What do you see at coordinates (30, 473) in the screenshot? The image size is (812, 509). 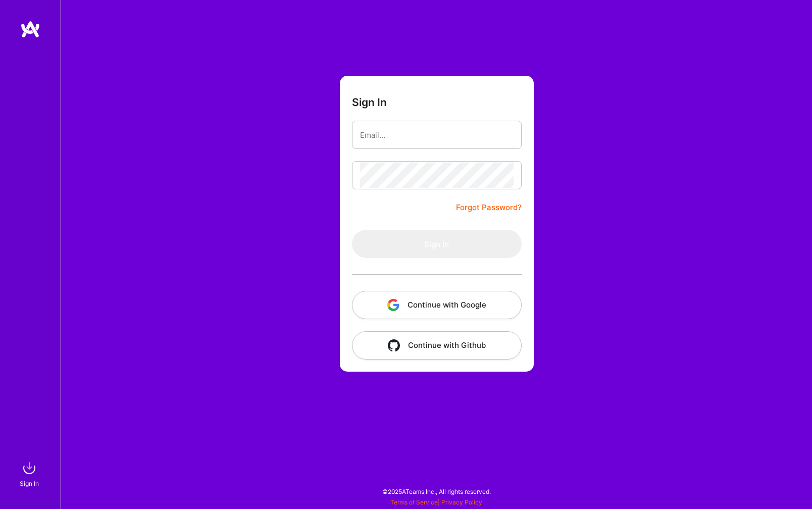 I see `a: sign inSign In` at bounding box center [30, 473].